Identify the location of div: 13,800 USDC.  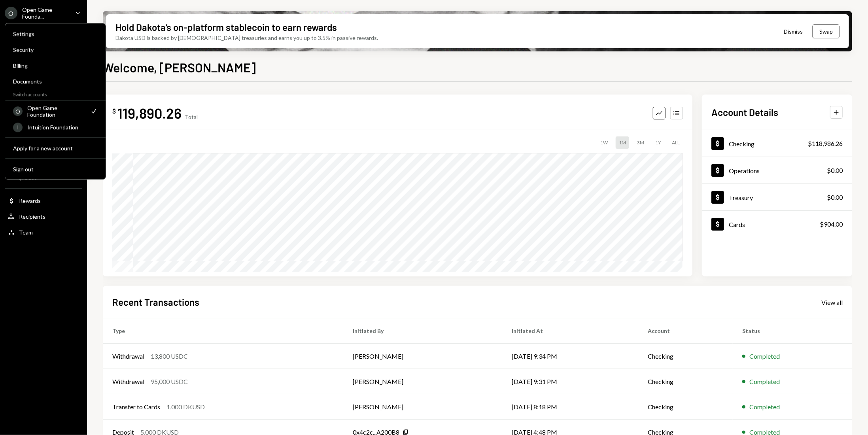
(169, 356).